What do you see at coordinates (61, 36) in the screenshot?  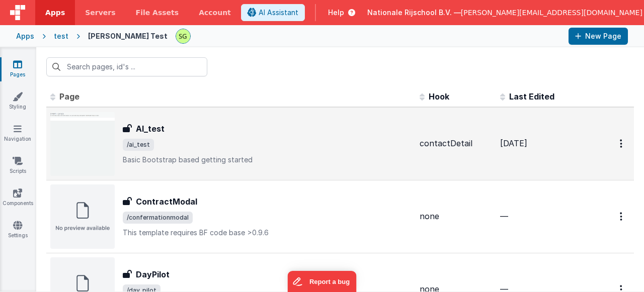 I see `div: test` at bounding box center [61, 36].